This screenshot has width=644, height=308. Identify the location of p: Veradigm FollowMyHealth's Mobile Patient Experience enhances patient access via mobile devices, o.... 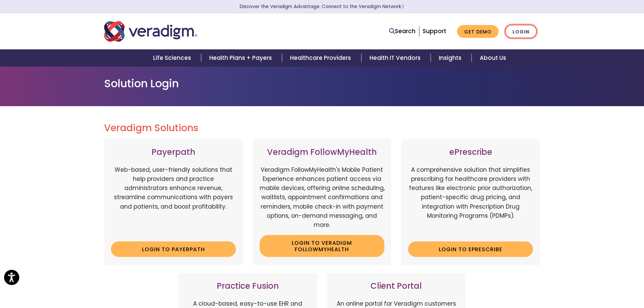
(322, 197).